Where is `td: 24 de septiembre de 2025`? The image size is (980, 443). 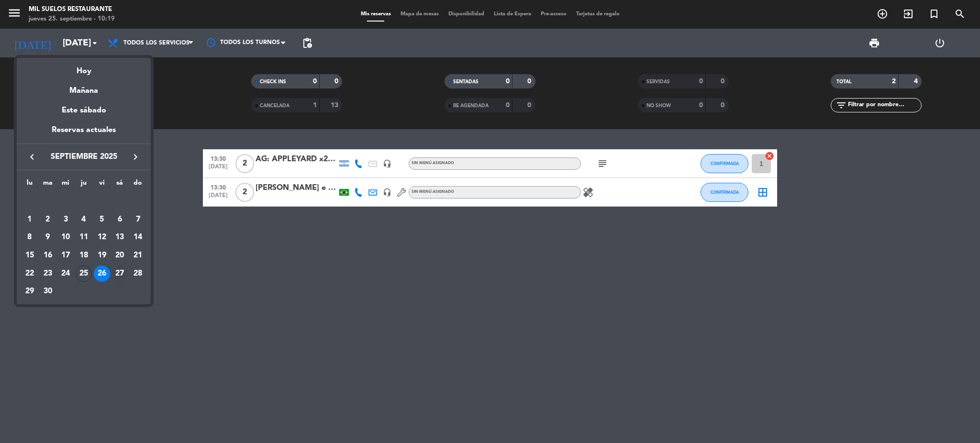 td: 24 de septiembre de 2025 is located at coordinates (65, 274).